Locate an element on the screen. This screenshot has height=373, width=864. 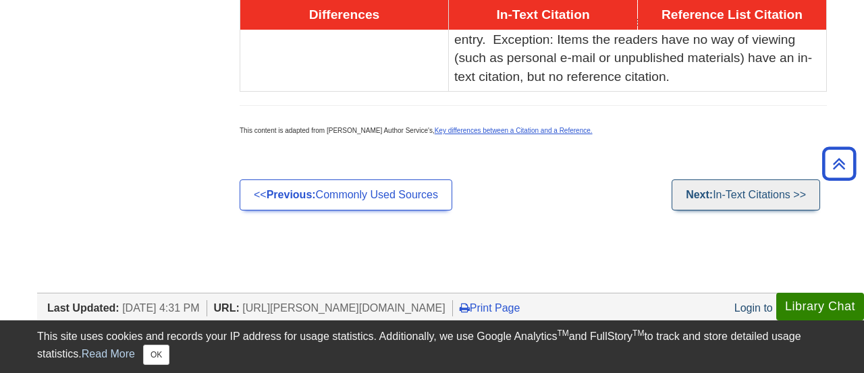
span: In-Text Citation is located at coordinates (543, 15).